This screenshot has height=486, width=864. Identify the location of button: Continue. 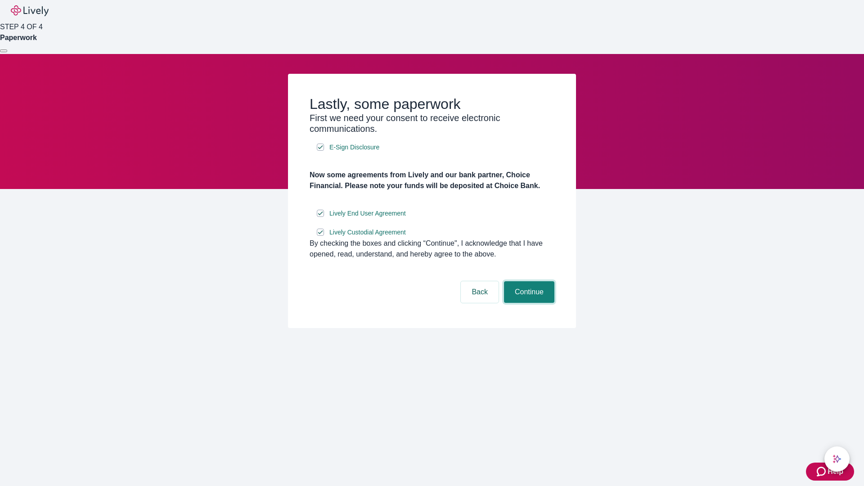
(529, 292).